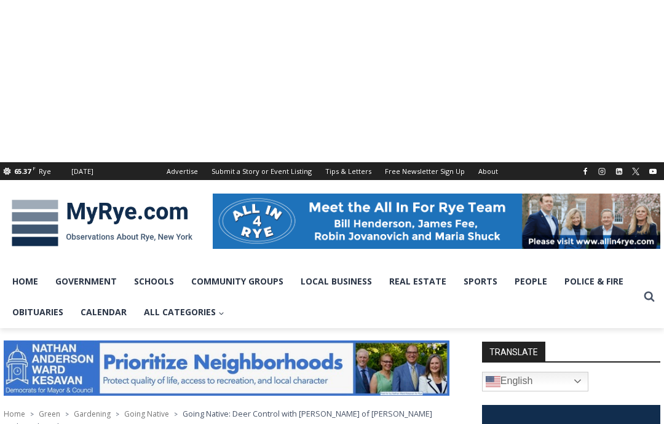 This screenshot has height=424, width=664. Describe the element at coordinates (619, 171) in the screenshot. I see `a: Linkedin` at that location.